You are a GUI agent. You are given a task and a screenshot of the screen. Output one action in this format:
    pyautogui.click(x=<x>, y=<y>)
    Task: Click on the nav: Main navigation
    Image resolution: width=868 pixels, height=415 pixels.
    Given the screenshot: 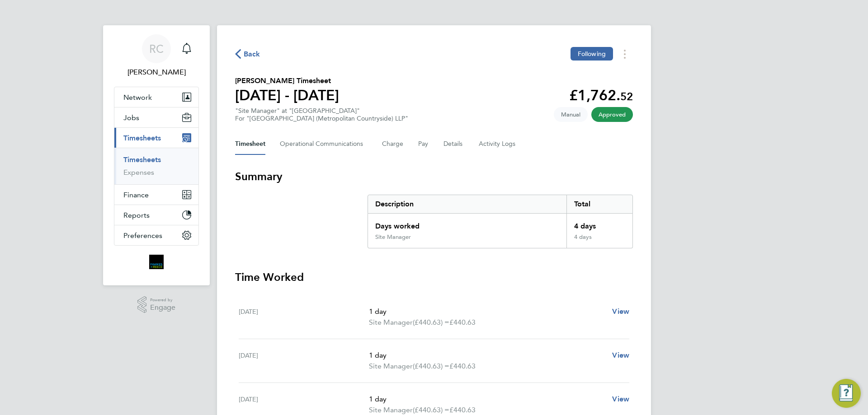 What is the action you would take?
    pyautogui.click(x=156, y=156)
    